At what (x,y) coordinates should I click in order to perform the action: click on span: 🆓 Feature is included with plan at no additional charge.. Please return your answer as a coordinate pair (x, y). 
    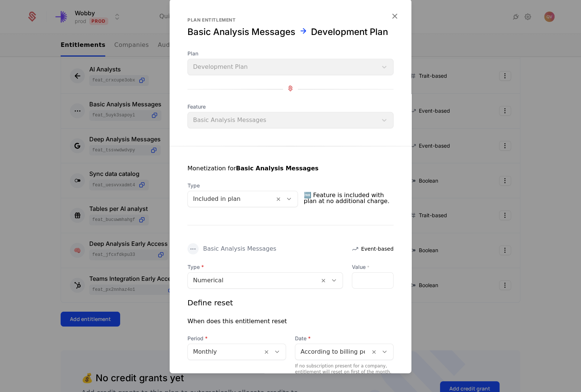
    Looking at the image, I should click on (349, 198).